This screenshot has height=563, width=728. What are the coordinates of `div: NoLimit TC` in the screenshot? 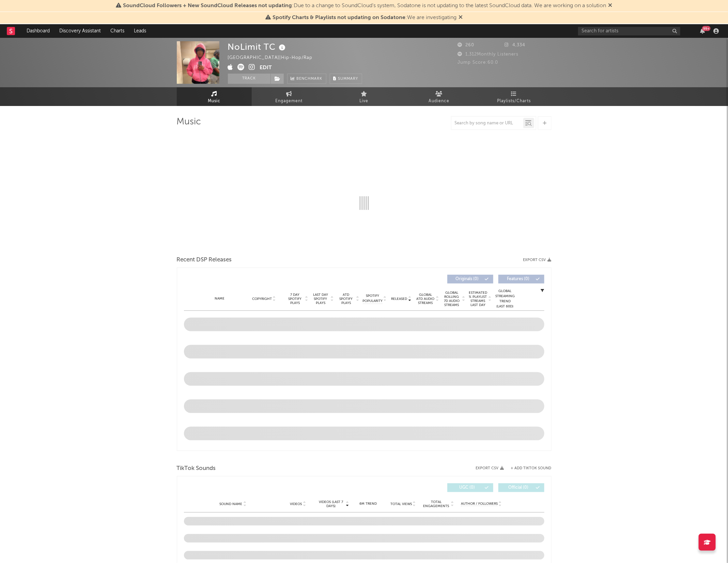 It's located at (257, 47).